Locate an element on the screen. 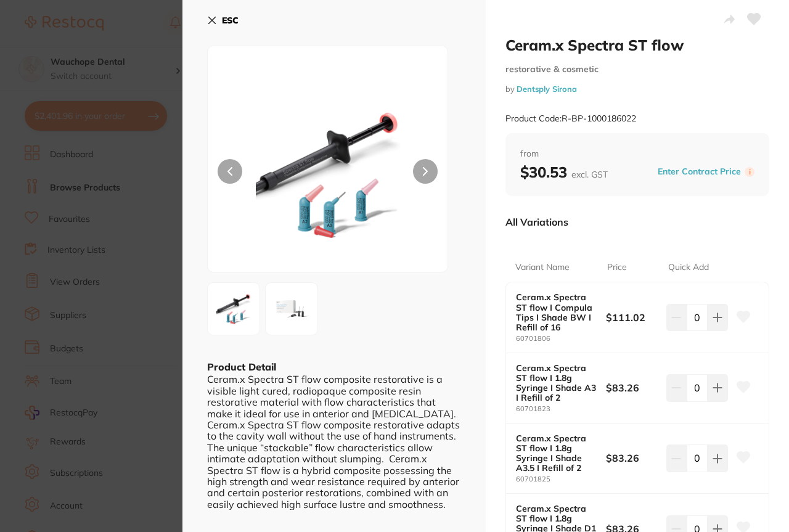 The height and width of the screenshot is (532, 789). h2: Ceram.x Spectra ST flow is located at coordinates (638, 45).